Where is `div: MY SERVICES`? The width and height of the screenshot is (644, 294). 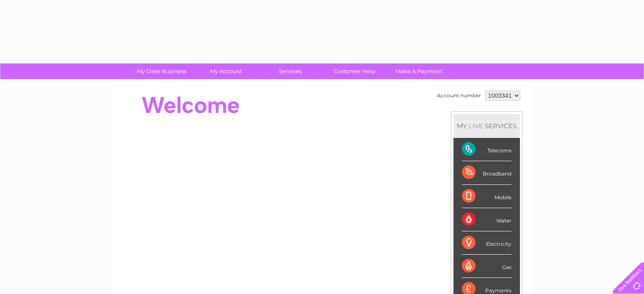
div: MY SERVICES is located at coordinates (487, 126).